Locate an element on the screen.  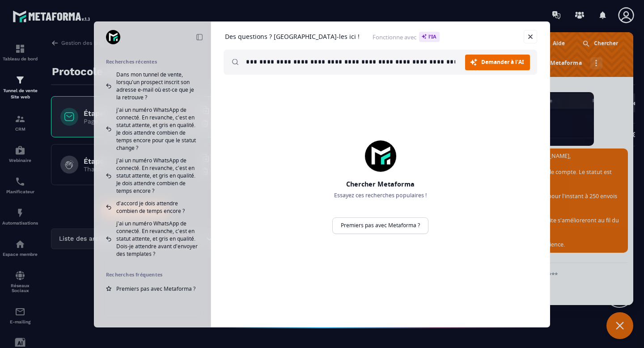
span: Demander à l'AI is located at coordinates (503, 62).